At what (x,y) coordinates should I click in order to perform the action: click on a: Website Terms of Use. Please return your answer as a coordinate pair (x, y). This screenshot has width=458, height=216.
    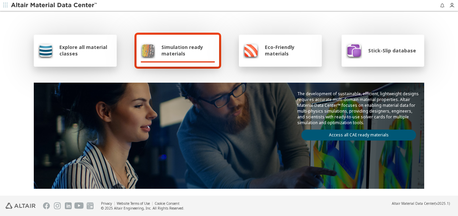
    Looking at the image, I should click on (133, 204).